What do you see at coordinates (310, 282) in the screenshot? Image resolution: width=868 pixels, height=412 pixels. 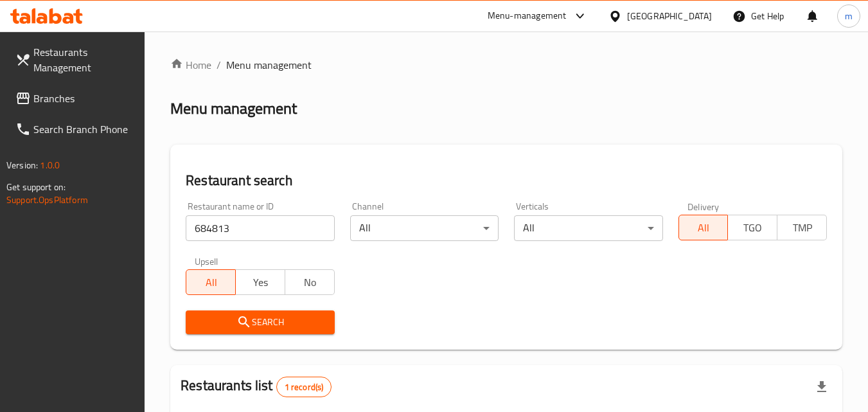 I see `span: No` at bounding box center [310, 282].